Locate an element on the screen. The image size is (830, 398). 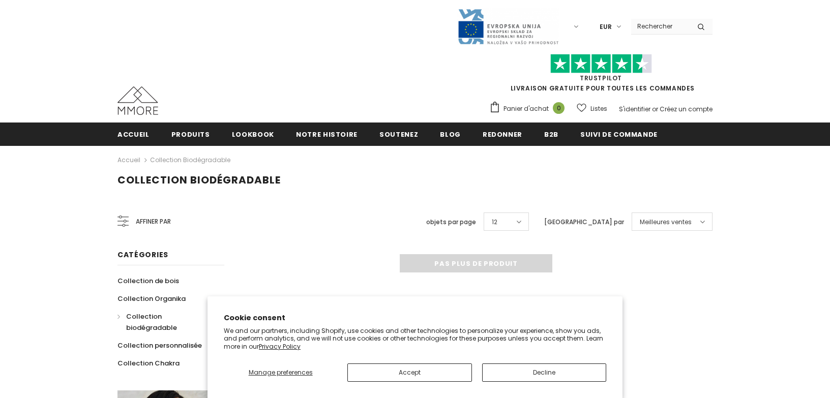
span: Affiner par is located at coordinates (153, 222).